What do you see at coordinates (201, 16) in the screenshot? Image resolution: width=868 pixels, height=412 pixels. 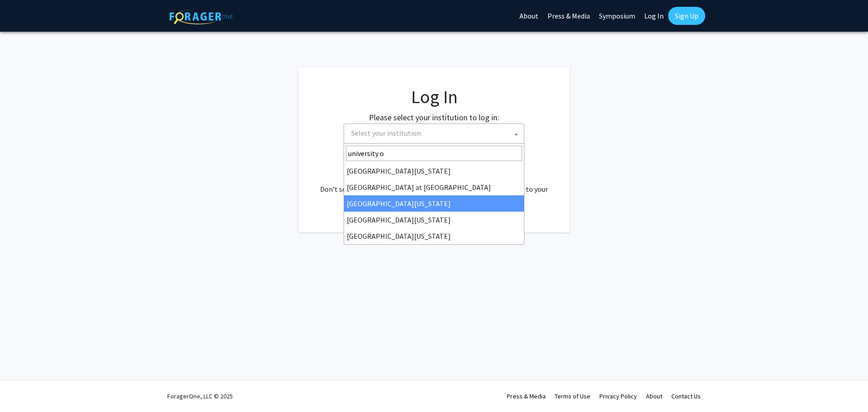 I see `img: ForagerOne Logo` at bounding box center [201, 16].